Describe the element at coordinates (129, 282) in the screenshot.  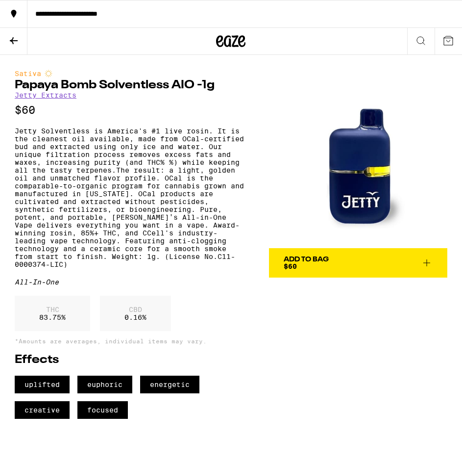
I see `div: All-In-One` at that location.